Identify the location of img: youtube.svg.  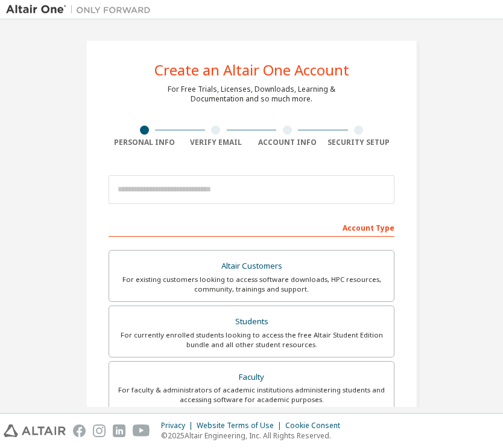
(141, 430).